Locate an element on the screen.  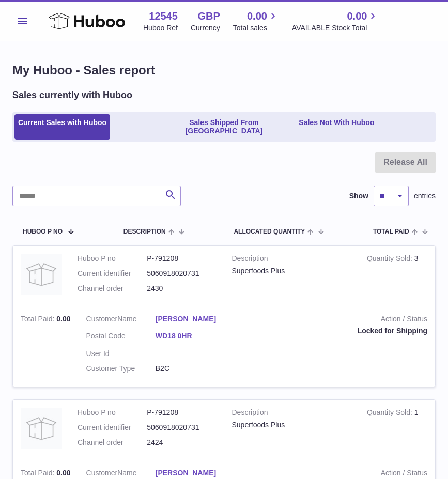
div: Huboo Ref is located at coordinates (160, 28).